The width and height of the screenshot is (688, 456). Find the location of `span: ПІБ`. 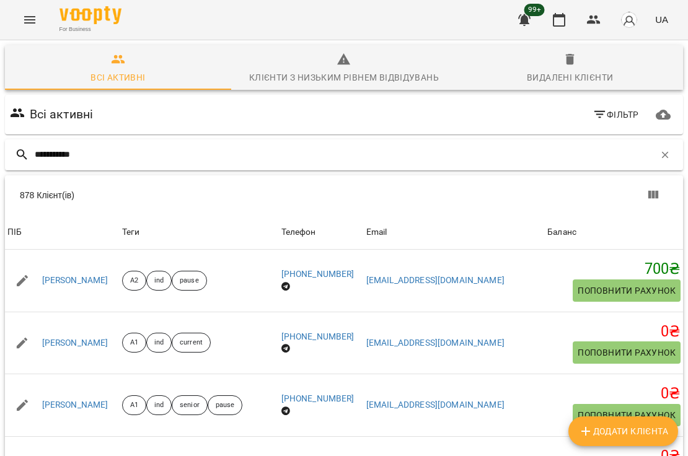

span: ПІБ is located at coordinates (62, 232).